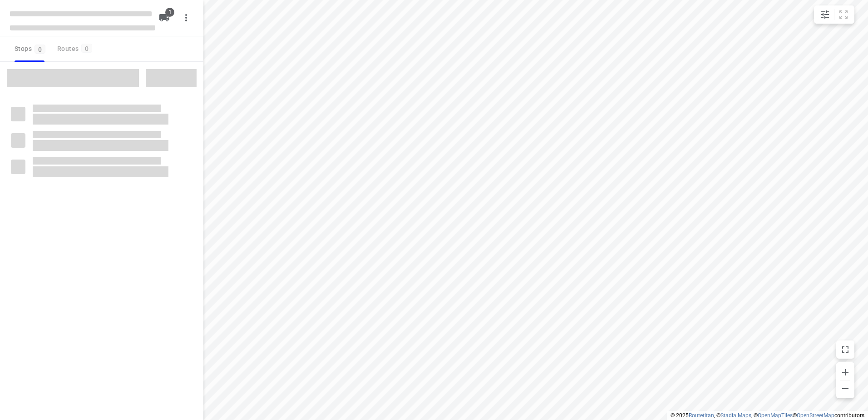 This screenshot has width=868, height=420. I want to click on li: © 2025 , © , © © contributors, so click(767, 415).